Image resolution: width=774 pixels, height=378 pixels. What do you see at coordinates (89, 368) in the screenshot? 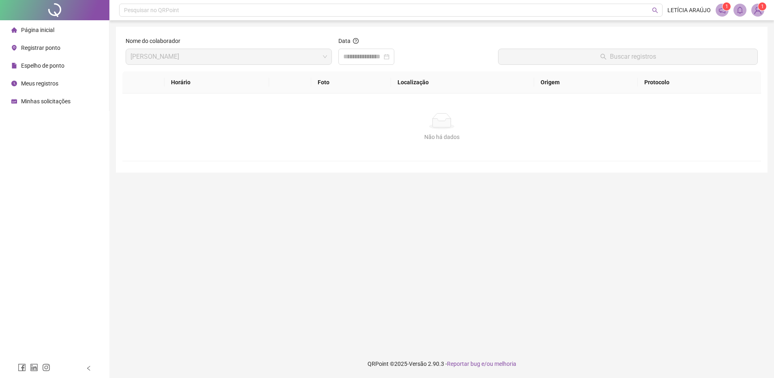
I see `span: left` at bounding box center [89, 368].